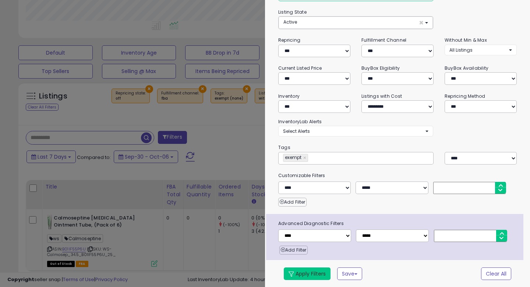 This screenshot has height=287, width=530. Describe the element at coordinates (300, 121) in the screenshot. I see `small: InventoryLab Alerts` at that location.